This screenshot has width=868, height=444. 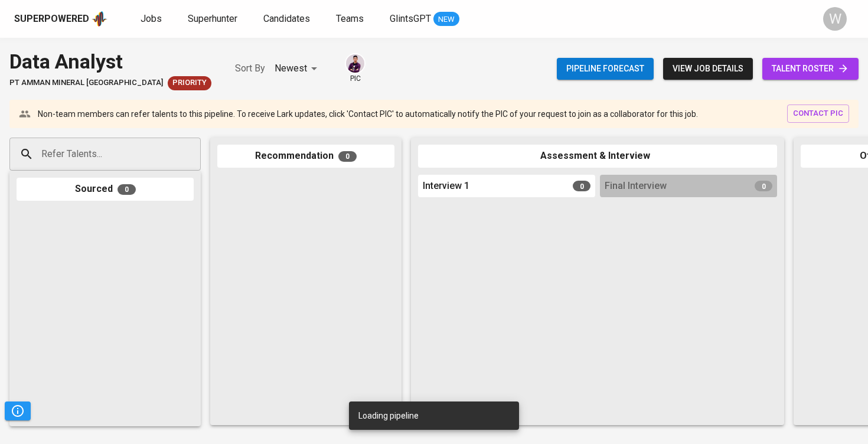 I want to click on p: Newest, so click(x=291, y=68).